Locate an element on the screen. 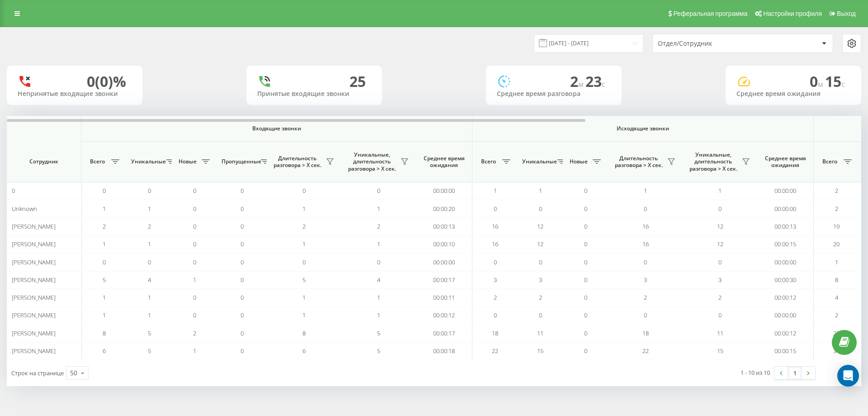  span: Среднее время ожидания is located at coordinates (444, 162).